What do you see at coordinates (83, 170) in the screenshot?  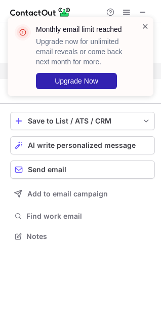 I see `button: Send email` at bounding box center [83, 170].